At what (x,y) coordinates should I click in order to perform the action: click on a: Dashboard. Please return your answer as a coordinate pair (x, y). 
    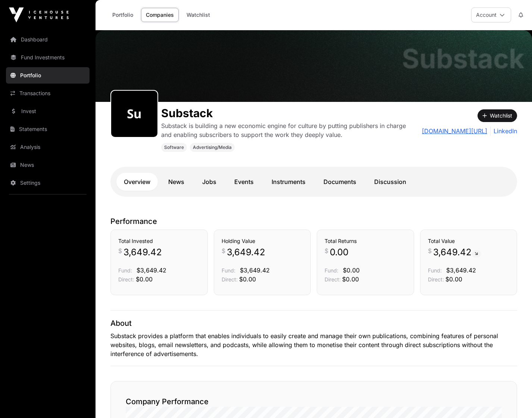
    Looking at the image, I should click on (47, 40).